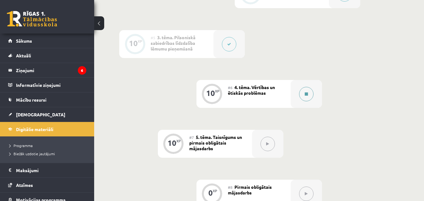  Describe the element at coordinates (153, 38) in the screenshot. I see `span: #5` at that location.